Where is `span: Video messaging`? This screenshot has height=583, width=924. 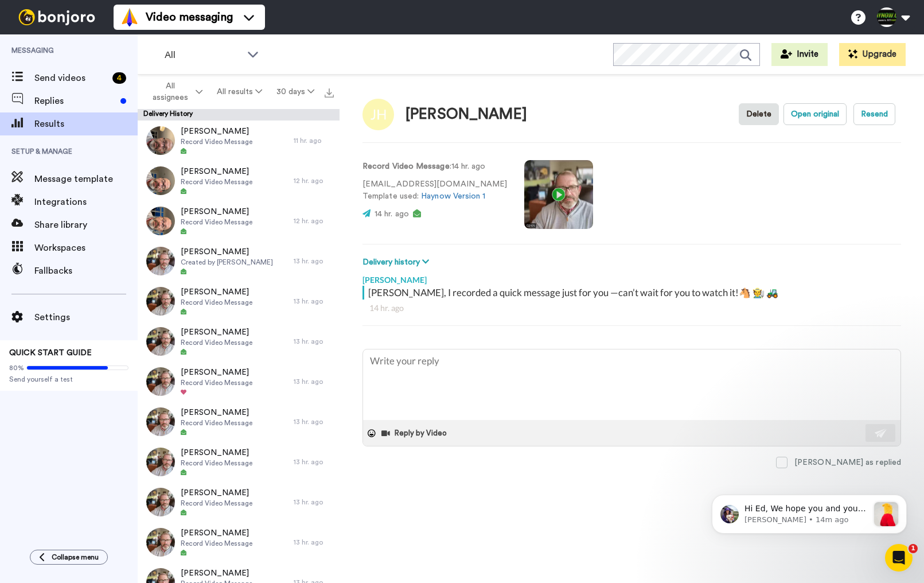
span: Video messaging is located at coordinates (189, 17).